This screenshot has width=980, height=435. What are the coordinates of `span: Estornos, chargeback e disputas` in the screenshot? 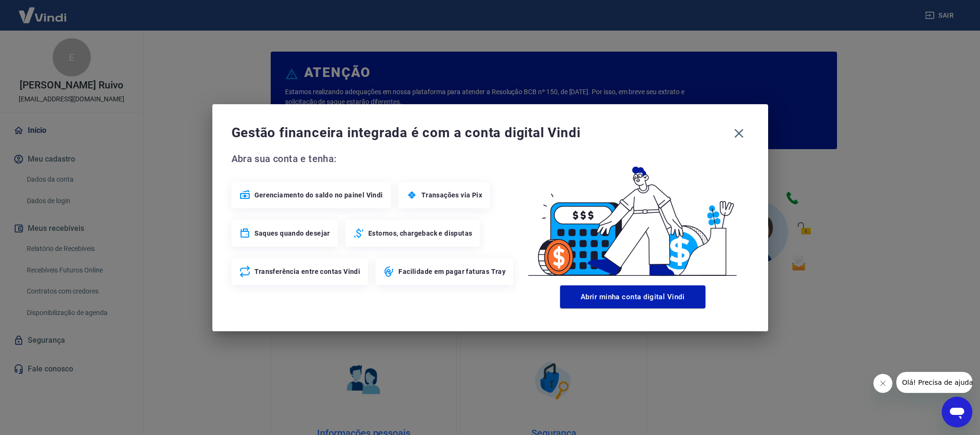 It's located at (420, 234).